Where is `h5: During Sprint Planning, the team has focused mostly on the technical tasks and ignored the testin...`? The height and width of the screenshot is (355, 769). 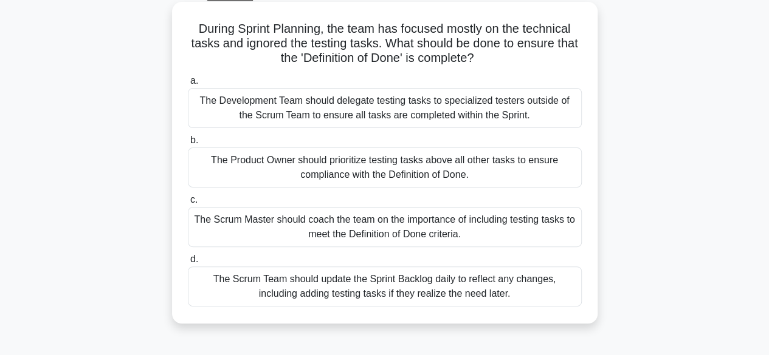 h5: During Sprint Planning, the team has focused mostly on the technical tasks and ignored the testin... is located at coordinates (385, 44).